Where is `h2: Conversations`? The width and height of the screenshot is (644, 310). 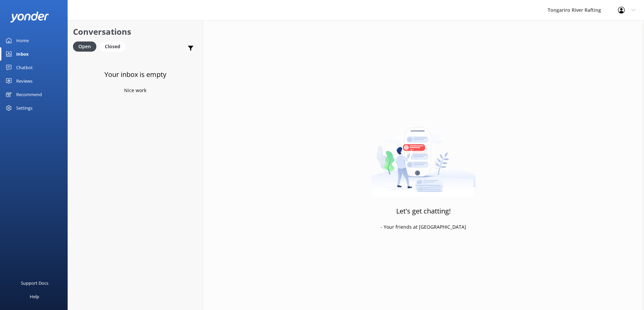 h2: Conversations is located at coordinates (135, 32).